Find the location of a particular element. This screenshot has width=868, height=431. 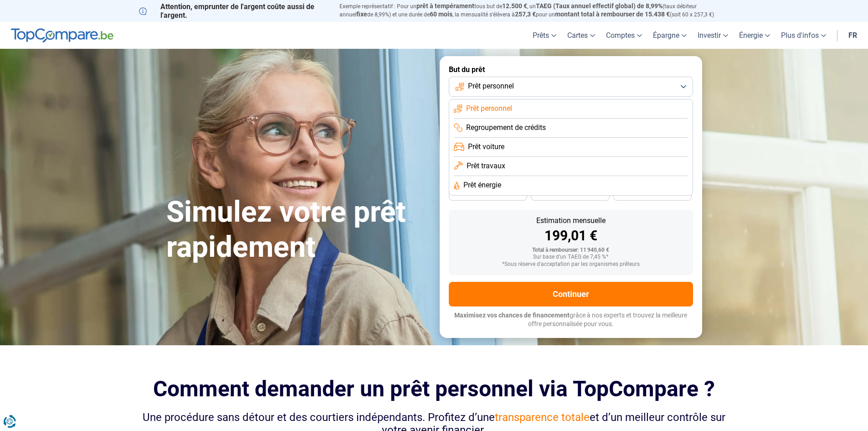

div: Sur base d'un TAEG de 7,45 %* is located at coordinates (571, 257).